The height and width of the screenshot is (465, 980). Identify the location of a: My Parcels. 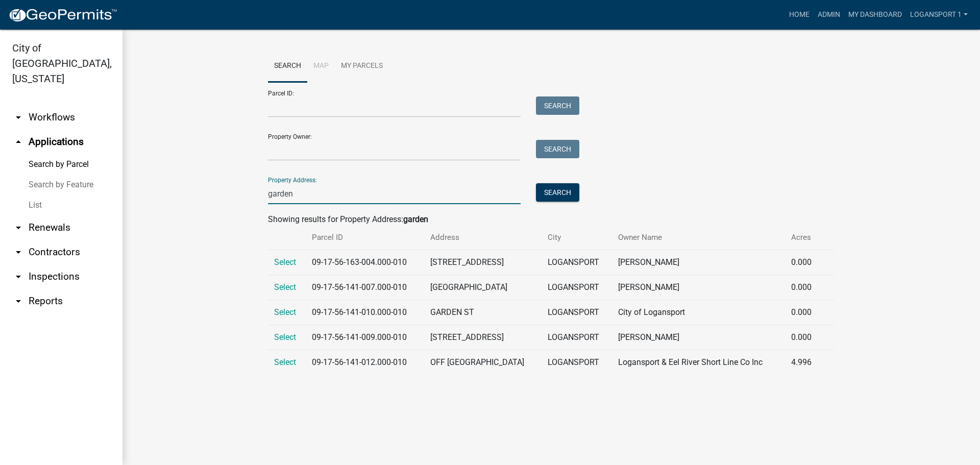
(362, 66).